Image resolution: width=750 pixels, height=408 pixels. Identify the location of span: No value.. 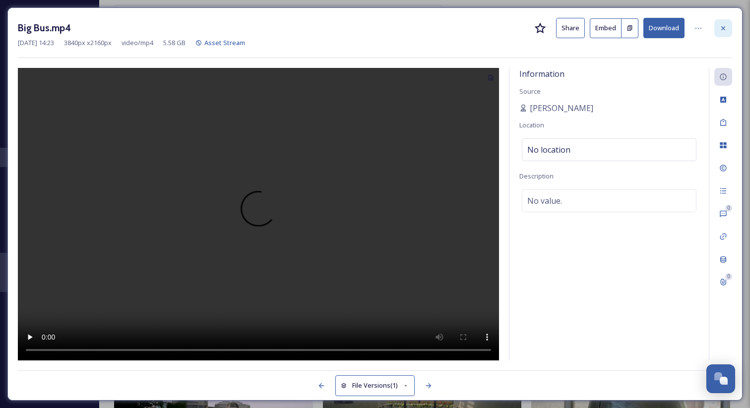
(545, 201).